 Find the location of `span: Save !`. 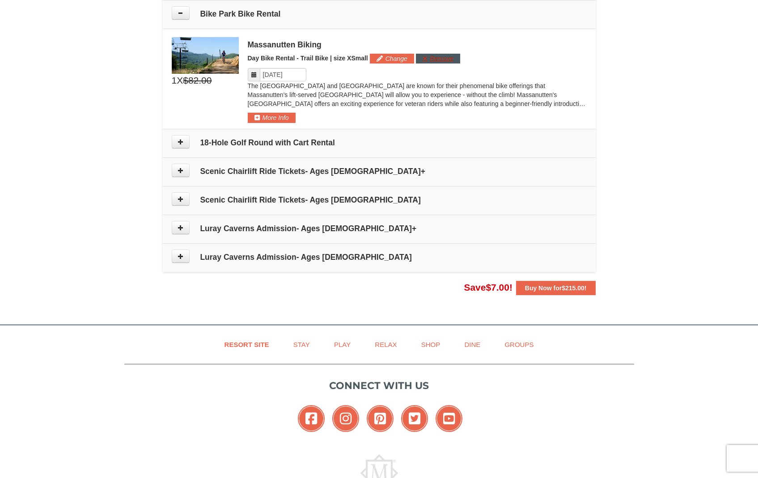

span: Save ! is located at coordinates (488, 287).